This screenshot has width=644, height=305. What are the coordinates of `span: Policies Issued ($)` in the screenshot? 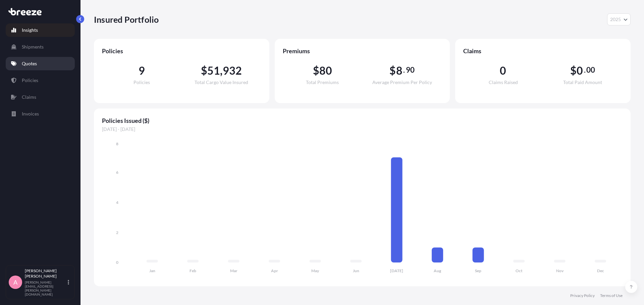 It's located at (362, 120).